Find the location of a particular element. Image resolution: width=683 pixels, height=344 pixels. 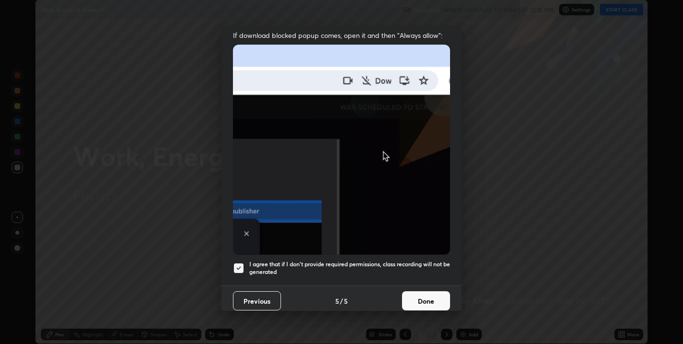

button: Previous is located at coordinates (257, 301).